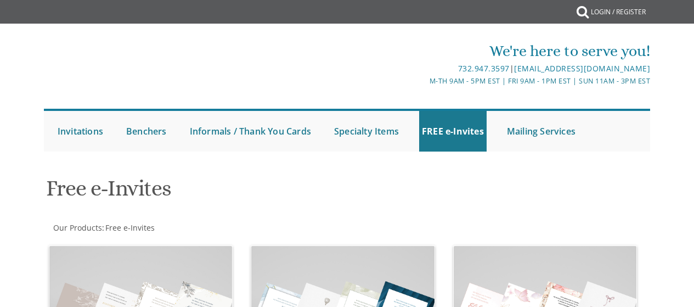 The width and height of the screenshot is (694, 307). Describe the element at coordinates (147, 131) in the screenshot. I see `a: Benchers` at that location.